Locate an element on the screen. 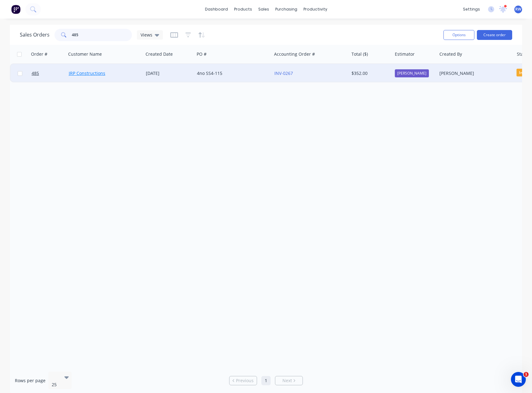 The width and height of the screenshot is (532, 393). a: Previous page is located at coordinates (243, 381).